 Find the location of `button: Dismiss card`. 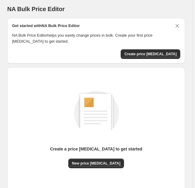

button: Dismiss card is located at coordinates (177, 26).